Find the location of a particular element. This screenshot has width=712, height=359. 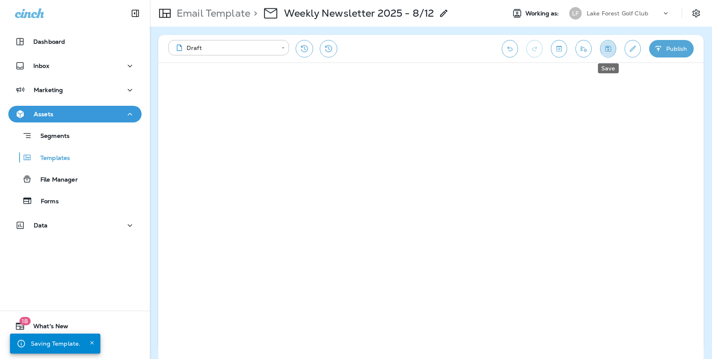

p: Dashboard is located at coordinates (49, 42).